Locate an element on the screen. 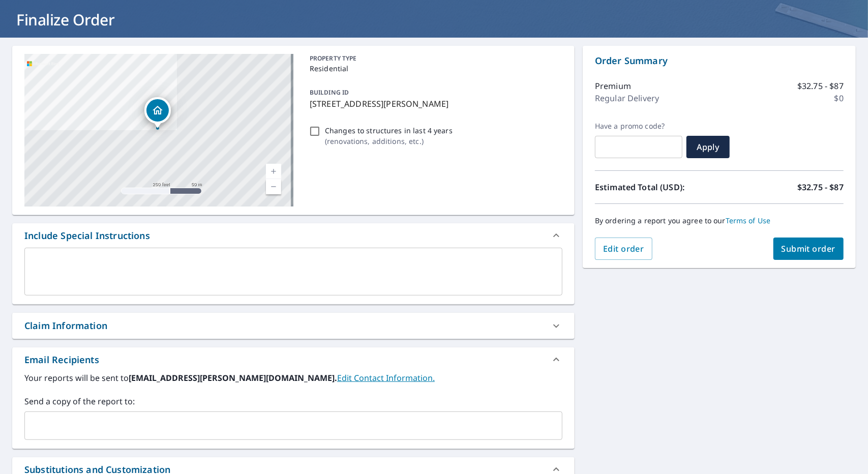  p: PROPERTY TYPE is located at coordinates (434, 59).